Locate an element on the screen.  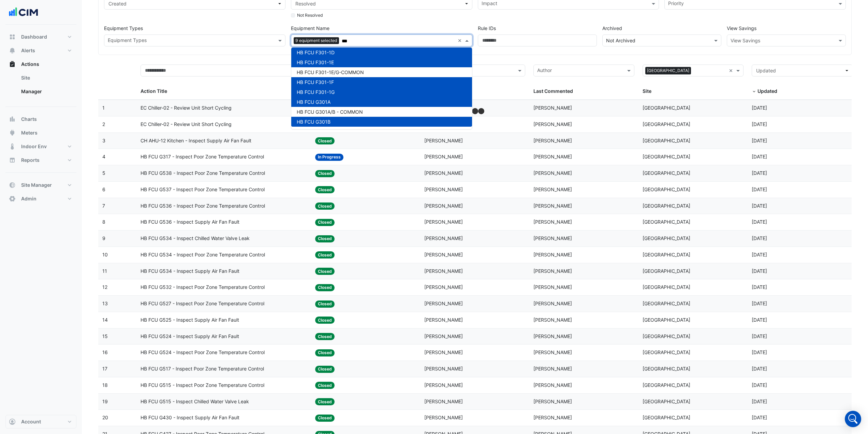
a: Manager is located at coordinates (46, 91).